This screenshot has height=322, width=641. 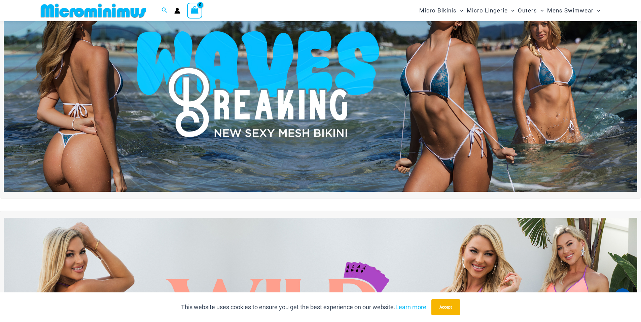 I want to click on span: Micro Lingerie, so click(x=487, y=10).